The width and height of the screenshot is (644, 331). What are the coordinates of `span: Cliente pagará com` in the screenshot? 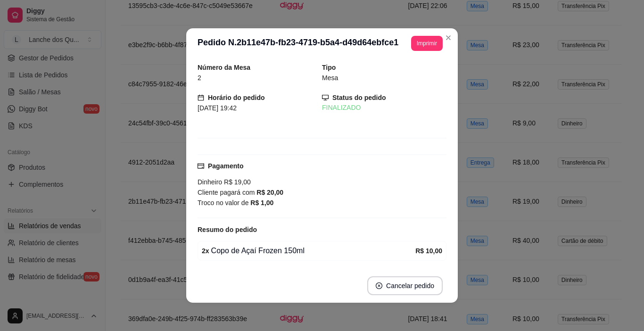 It's located at (227, 192).